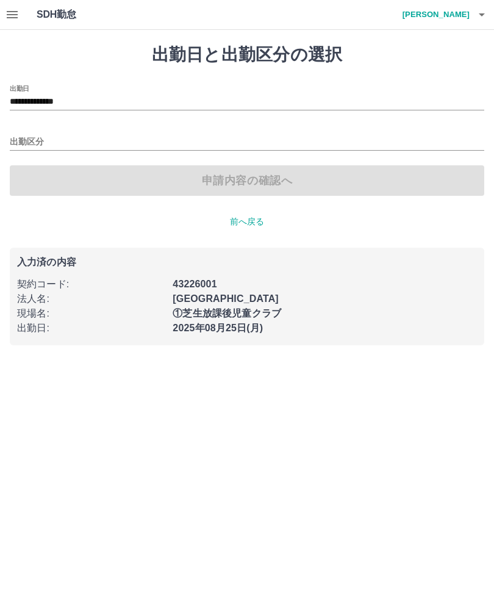 Image resolution: width=494 pixels, height=596 pixels. What do you see at coordinates (227, 313) in the screenshot?
I see `b: ①芝生放課後児童クラブ` at bounding box center [227, 313].